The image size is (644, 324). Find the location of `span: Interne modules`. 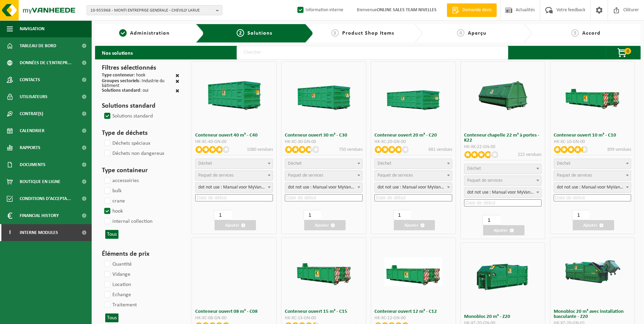

span: Interne modules is located at coordinates (39, 232).